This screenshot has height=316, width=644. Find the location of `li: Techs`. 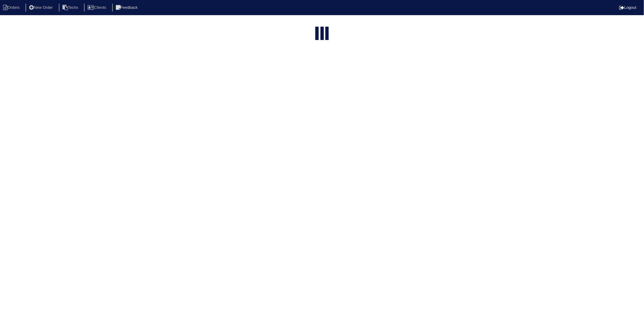

li: Techs is located at coordinates (71, 7).